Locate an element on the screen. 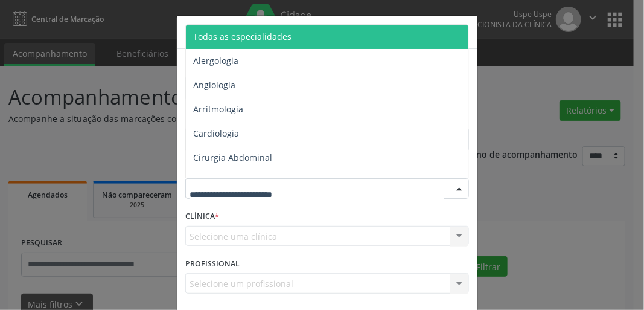  span: Todas as especialidades is located at coordinates (242, 37).